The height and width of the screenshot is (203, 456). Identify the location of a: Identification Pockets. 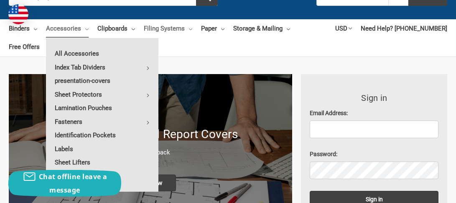
(102, 135).